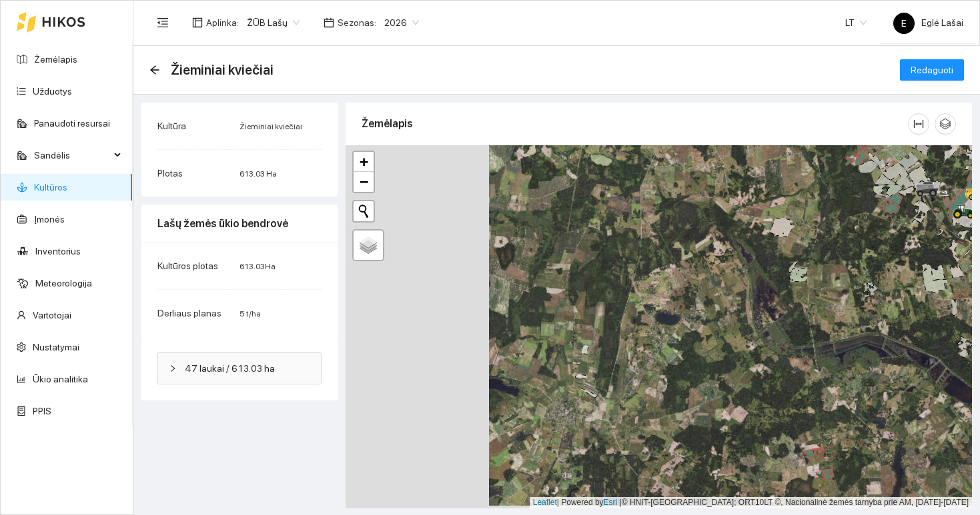 This screenshot has height=515, width=980. What do you see at coordinates (51, 187) in the screenshot?
I see `a: Kultūros` at bounding box center [51, 187].